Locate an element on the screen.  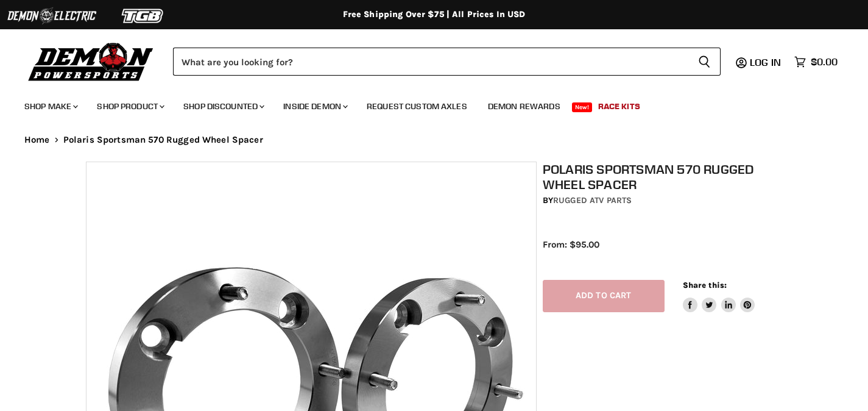
a: Inside Demon is located at coordinates (315, 106).